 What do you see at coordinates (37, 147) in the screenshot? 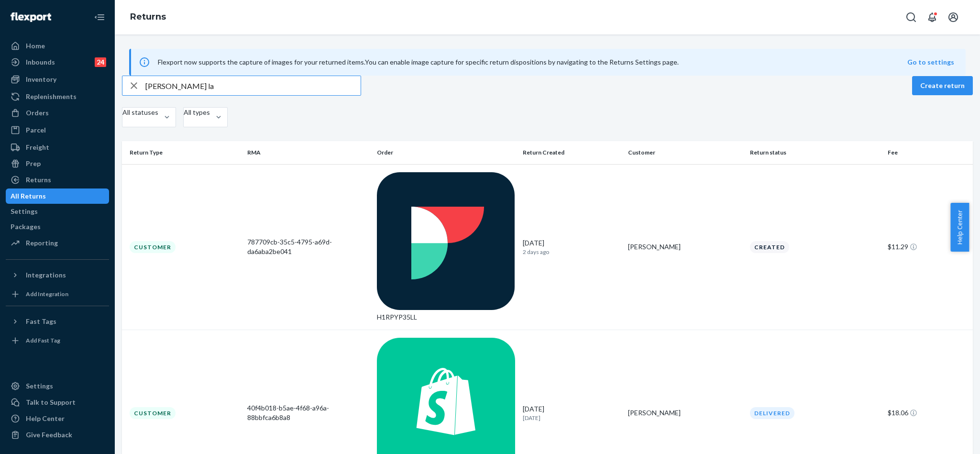
I see `div: Freight` at bounding box center [37, 147].